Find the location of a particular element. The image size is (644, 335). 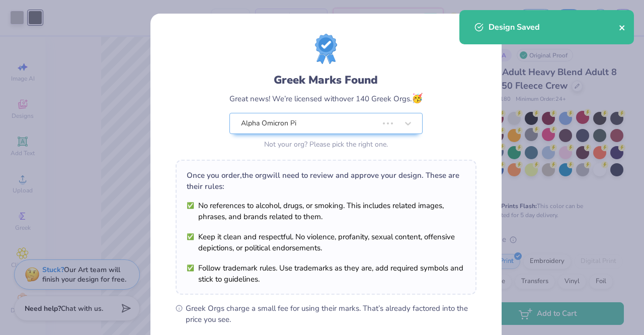

span: Greek Orgs charge a small fee for using their marks. That’s already factored into the price you see. is located at coordinates (331, 314).